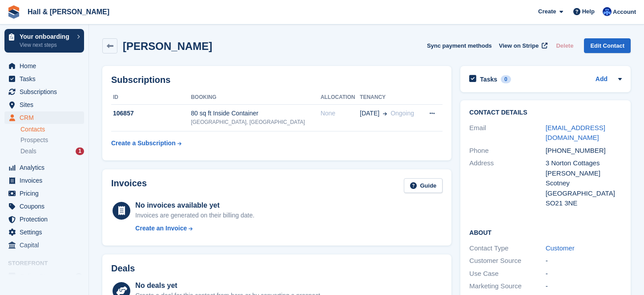 This screenshot has height=295, width=644. What do you see at coordinates (507, 248) in the screenshot?
I see `div: Contact Type` at bounding box center [507, 248].